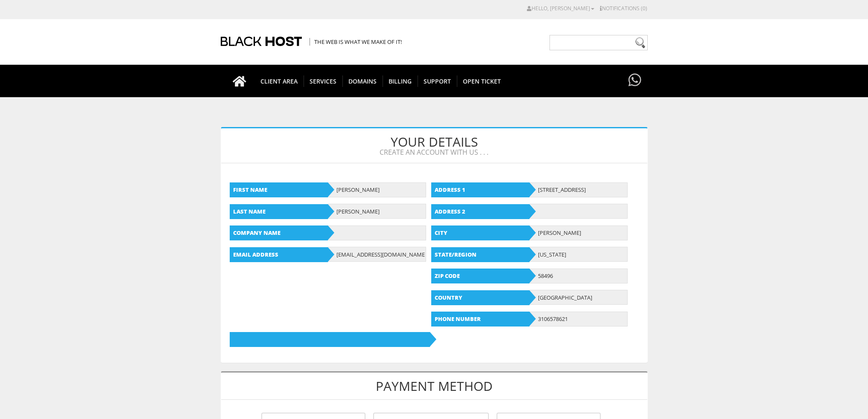 This screenshot has height=419, width=868. I want to click on b: Country, so click(480, 297).